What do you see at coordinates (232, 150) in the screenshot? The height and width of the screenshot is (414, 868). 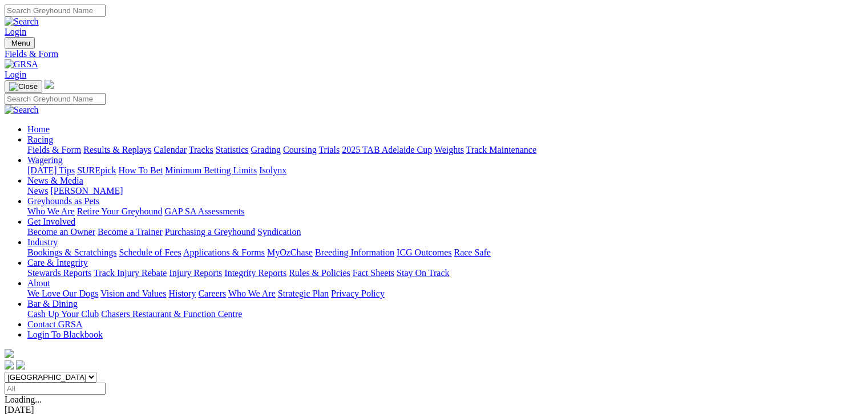 I see `a: Statistics` at bounding box center [232, 150].